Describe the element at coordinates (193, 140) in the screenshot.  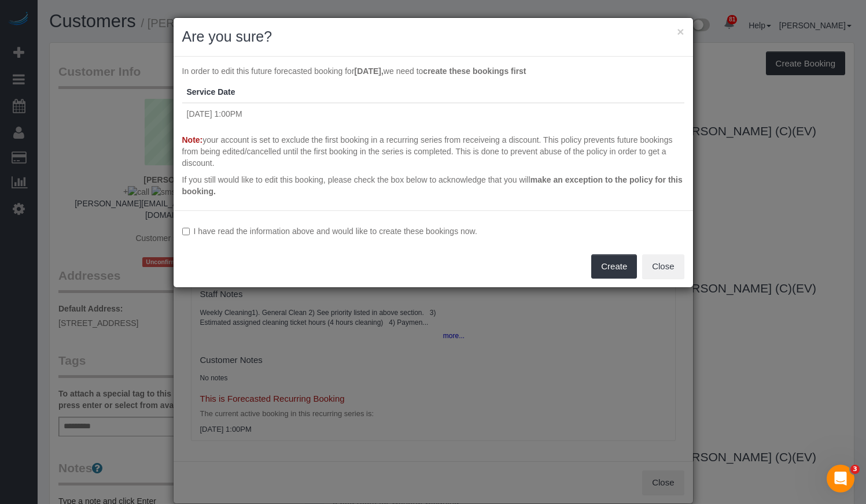
I see `strong: Note:` at that location.